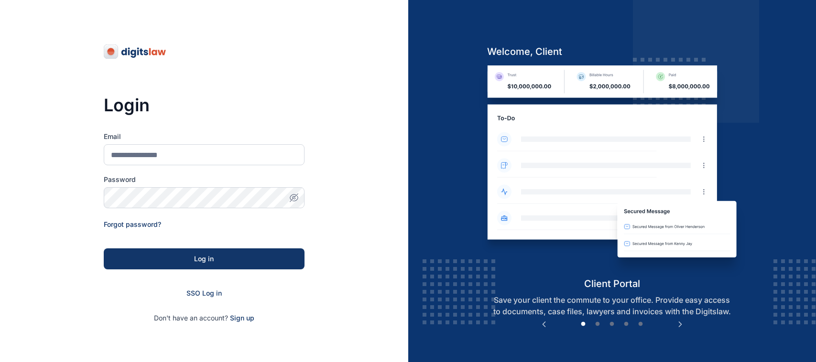 The width and height of the screenshot is (816, 362). What do you see at coordinates (597, 325) in the screenshot?
I see `button: 2` at bounding box center [597, 325].